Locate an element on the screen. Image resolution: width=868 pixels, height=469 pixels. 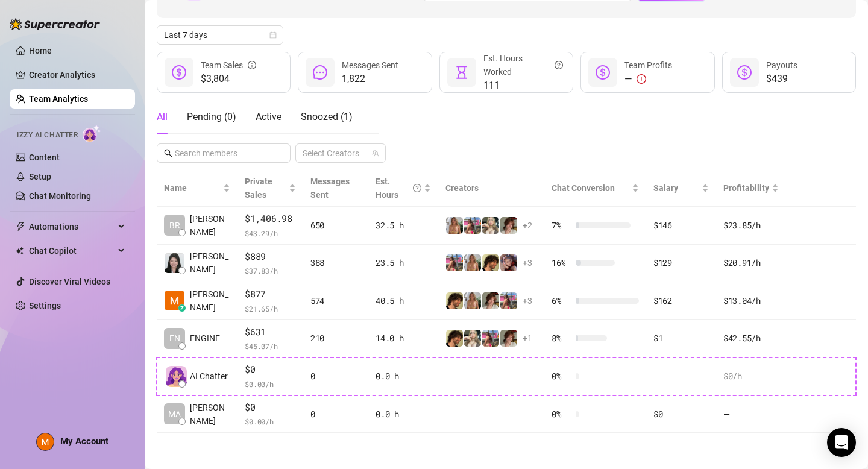
span: $ 43.29 /h is located at coordinates (270, 234).